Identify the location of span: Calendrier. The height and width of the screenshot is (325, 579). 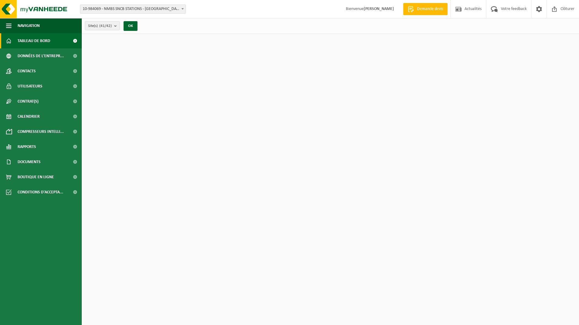
(28, 117).